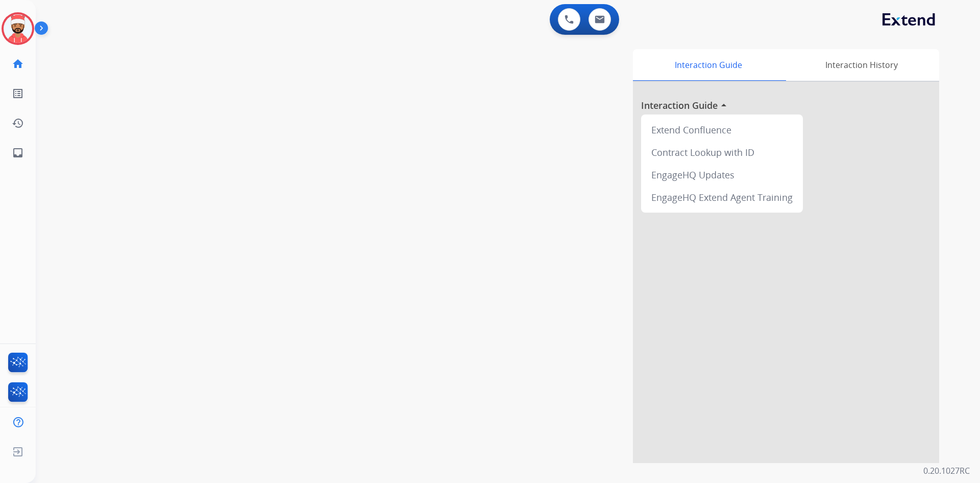  Describe the element at coordinates (946, 470) in the screenshot. I see `p: 0.20.1027RC` at that location.